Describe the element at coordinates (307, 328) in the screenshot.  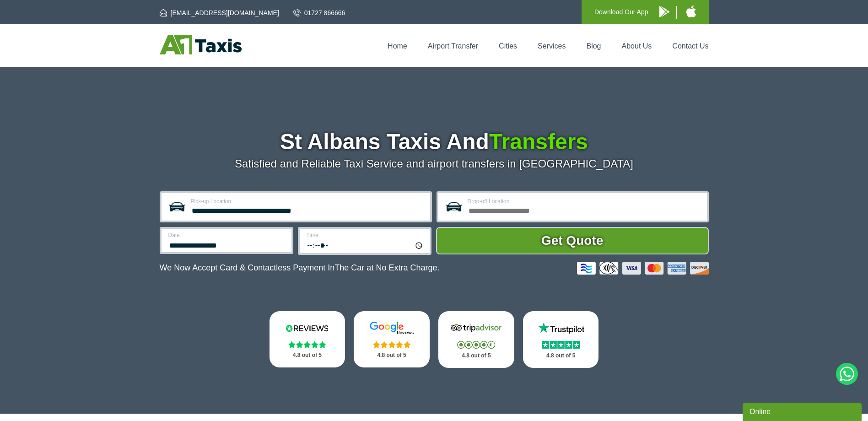
I see `img: Reviews.io` at that location.